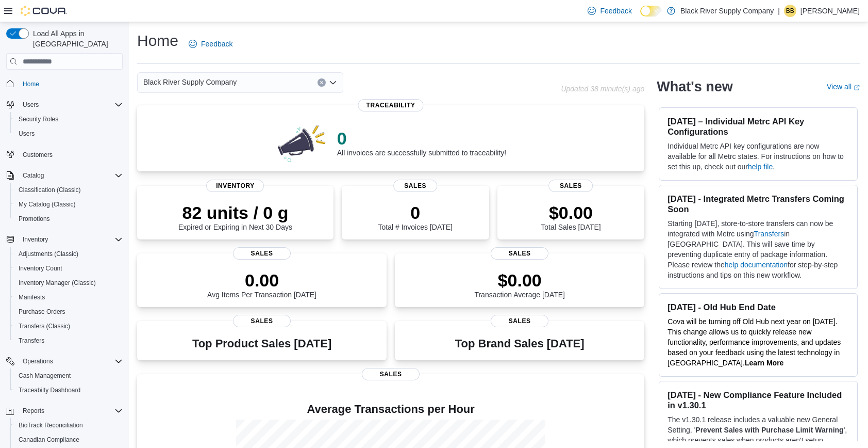 This screenshot has height=448, width=868. What do you see at coordinates (49, 440) in the screenshot?
I see `a: Canadian Compliance` at bounding box center [49, 440].